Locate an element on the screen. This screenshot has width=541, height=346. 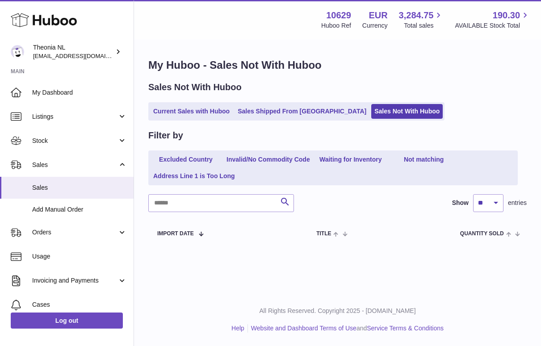
li: and is located at coordinates (346, 328).